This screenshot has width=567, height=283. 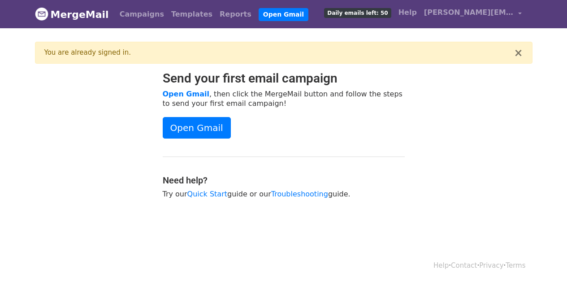 What do you see at coordinates (299, 194) in the screenshot?
I see `a: Troubleshooting` at bounding box center [299, 194].